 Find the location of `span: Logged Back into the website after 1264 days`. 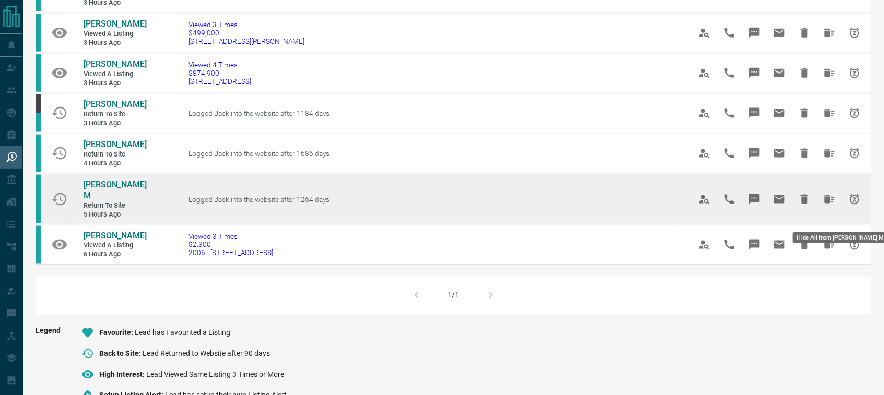

span: Logged Back into the website after 1264 days is located at coordinates (259, 199).